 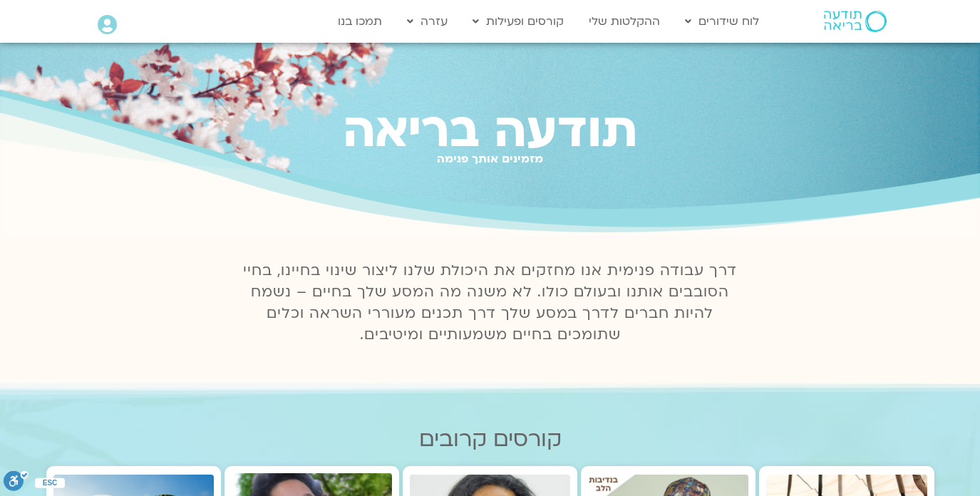 What do you see at coordinates (518, 21) in the screenshot?
I see `a: קורסים ופעילות` at bounding box center [518, 21].